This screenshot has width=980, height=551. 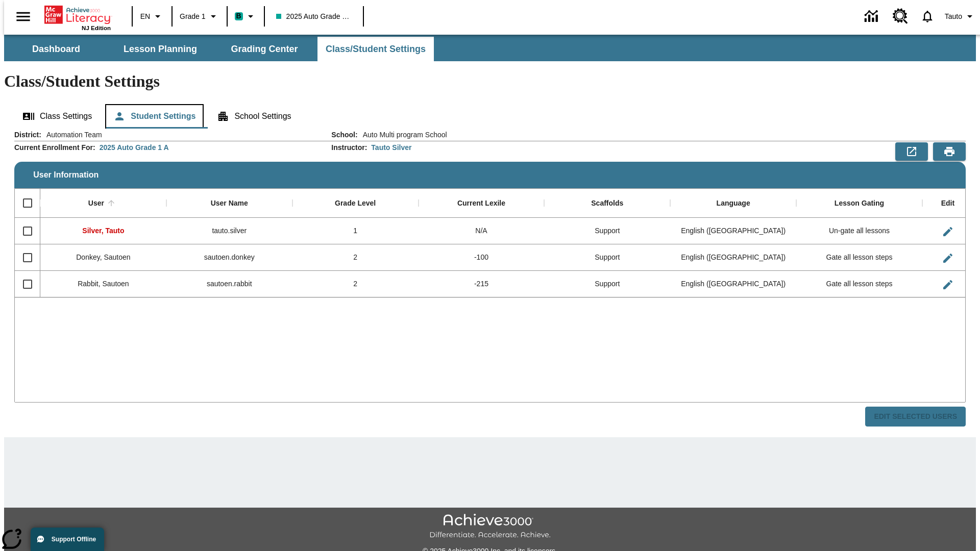 I want to click on span: User Information, so click(x=66, y=175).